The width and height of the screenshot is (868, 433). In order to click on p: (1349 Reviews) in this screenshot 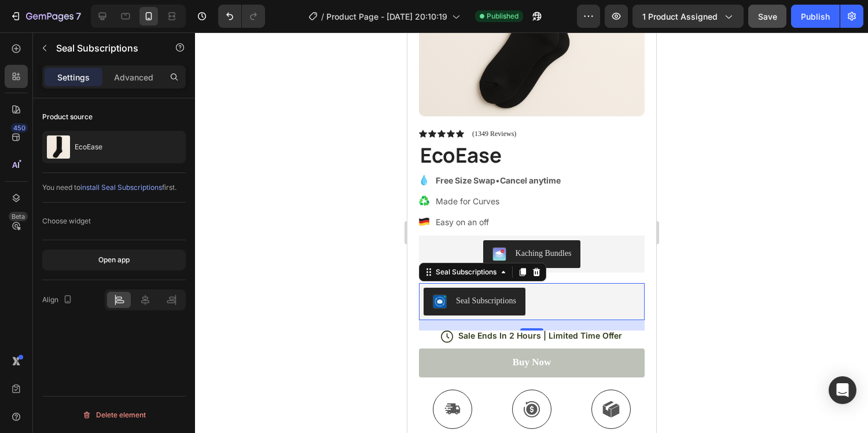, I will do `click(87, 101)`.